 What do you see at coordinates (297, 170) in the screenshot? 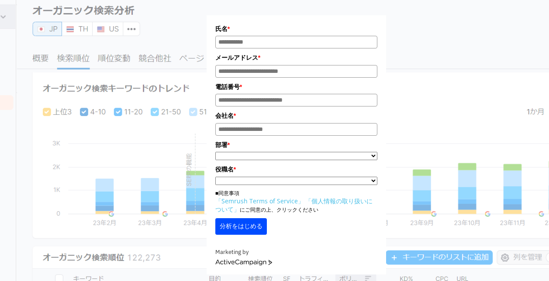
I see `label: 役職名` at bounding box center [297, 170].